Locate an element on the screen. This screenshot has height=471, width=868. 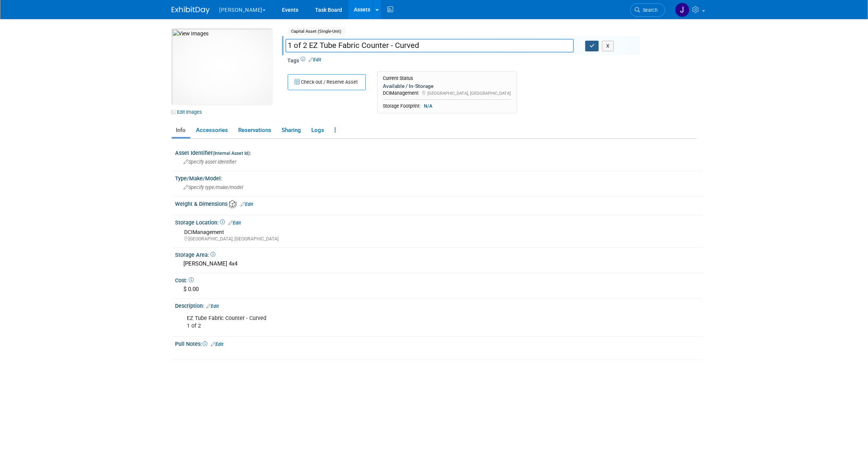
img: Asset Weight and Dimensions is located at coordinates (233, 204).